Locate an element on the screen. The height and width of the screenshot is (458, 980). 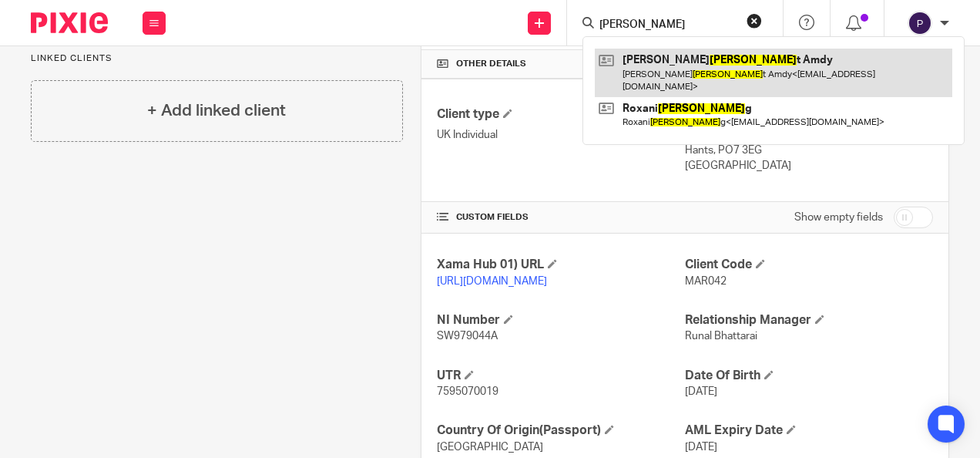
label: Show empty fields is located at coordinates (838, 218).